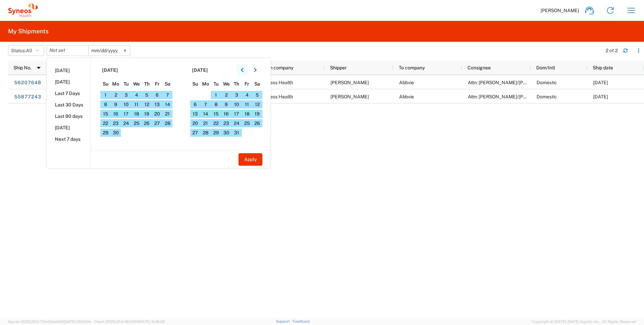 This screenshot has height=325, width=644. What do you see at coordinates (412, 68) in the screenshot?
I see `span: To company` at bounding box center [412, 68].